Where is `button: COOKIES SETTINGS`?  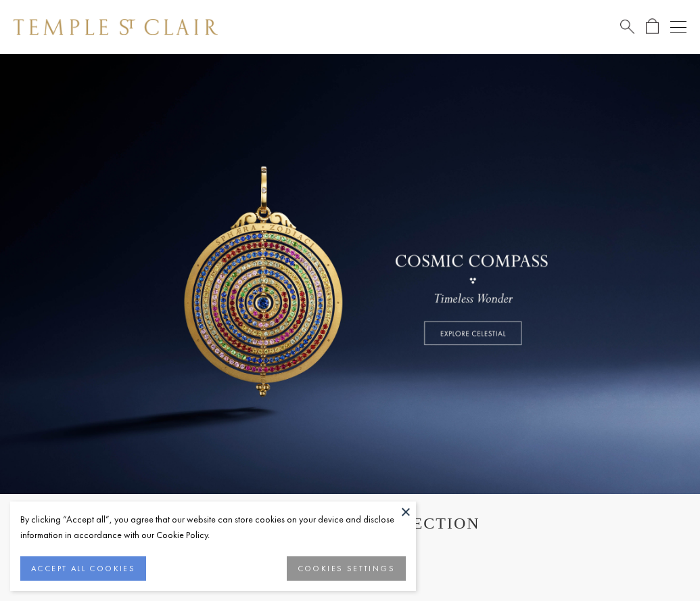 button: COOKIES SETTINGS is located at coordinates (346, 569).